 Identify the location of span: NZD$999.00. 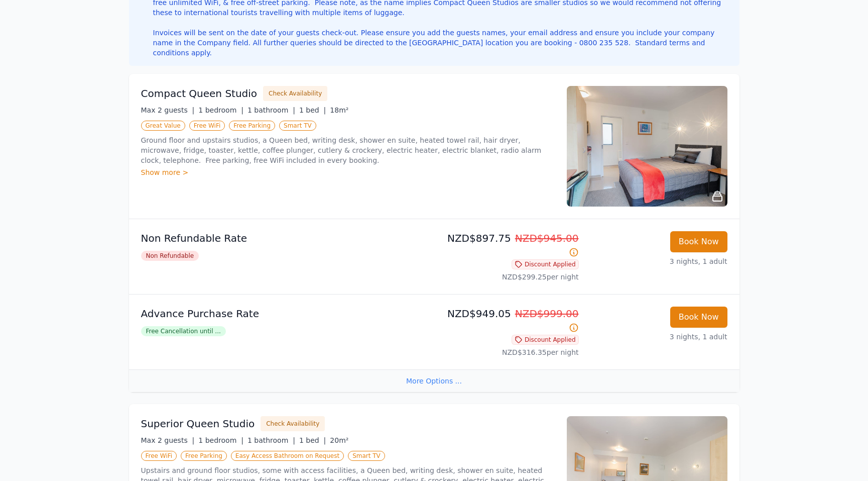
(547, 313).